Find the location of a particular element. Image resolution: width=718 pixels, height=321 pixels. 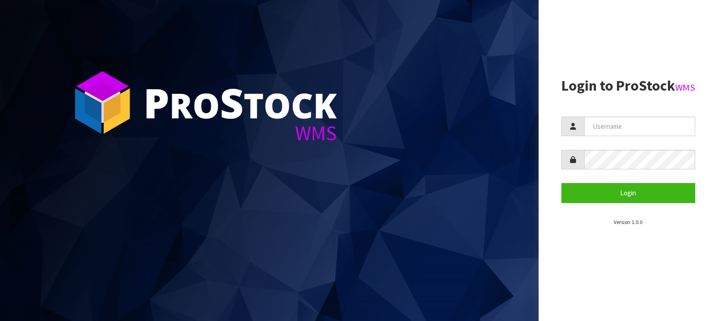

small: Version 1.0.0 is located at coordinates (627, 222).